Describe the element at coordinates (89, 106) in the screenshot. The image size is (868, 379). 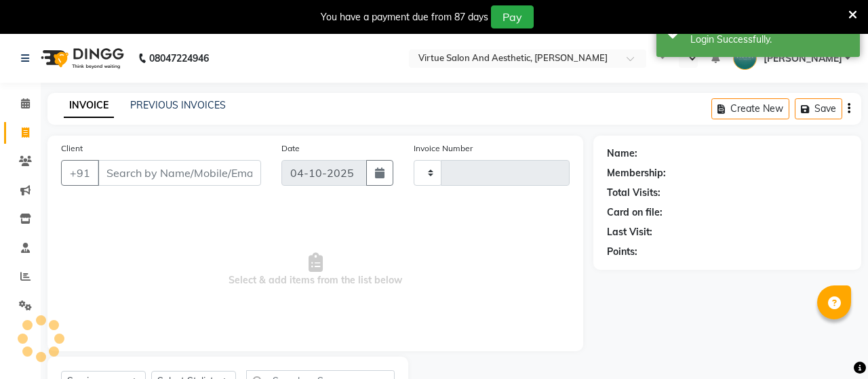
I see `a: INVOICE` at that location.